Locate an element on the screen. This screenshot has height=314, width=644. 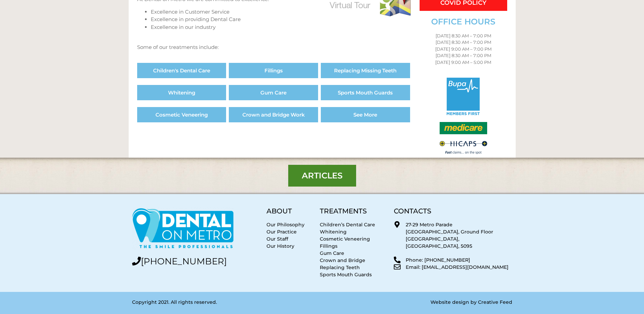
span: Whitening is located at coordinates (181, 92).